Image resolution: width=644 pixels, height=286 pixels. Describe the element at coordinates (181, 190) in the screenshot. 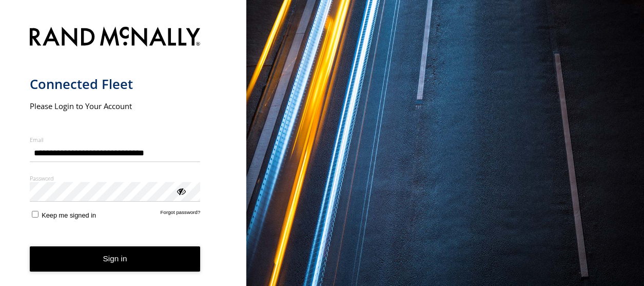

I see `div: ViewPassword` at that location.